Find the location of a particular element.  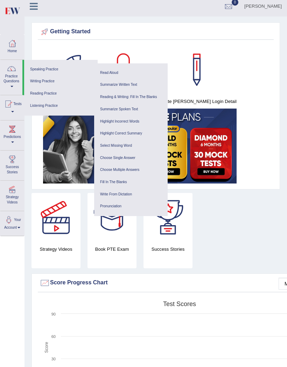

a: Pronunciation is located at coordinates (131, 206).